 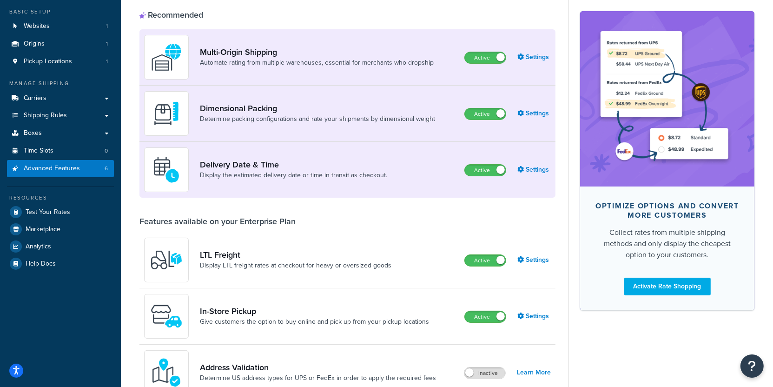 I want to click on div: Features available on your Enterprise Plan, so click(x=217, y=221).